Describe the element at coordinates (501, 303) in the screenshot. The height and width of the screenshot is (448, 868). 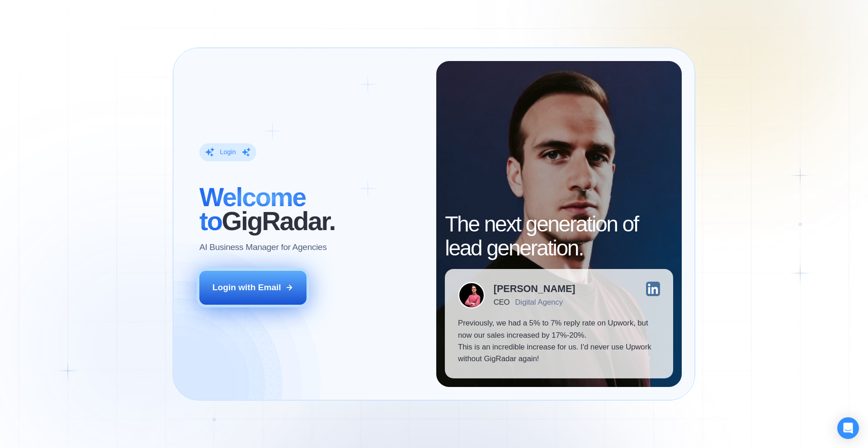
I see `div: CEO` at that location.